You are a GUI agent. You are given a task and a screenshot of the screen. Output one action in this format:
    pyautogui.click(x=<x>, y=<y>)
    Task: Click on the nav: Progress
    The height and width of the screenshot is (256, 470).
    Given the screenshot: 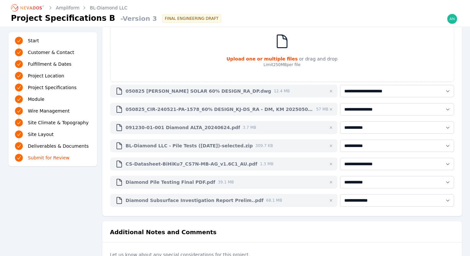 What is the action you would take?
    pyautogui.click(x=53, y=99)
    